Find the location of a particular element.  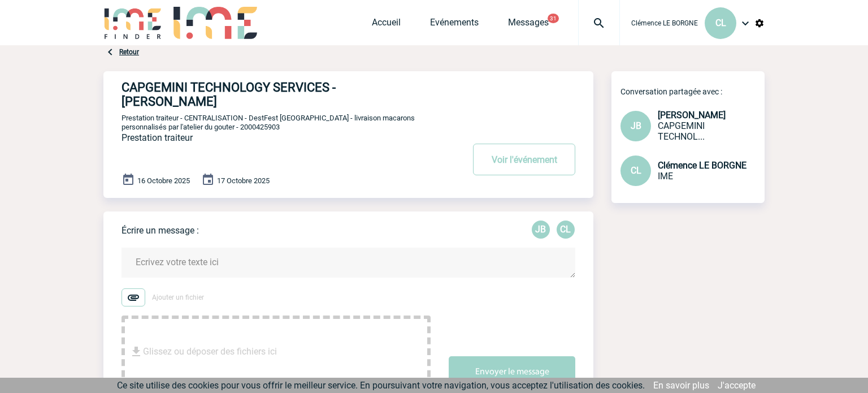

a: Retour is located at coordinates (129, 52).